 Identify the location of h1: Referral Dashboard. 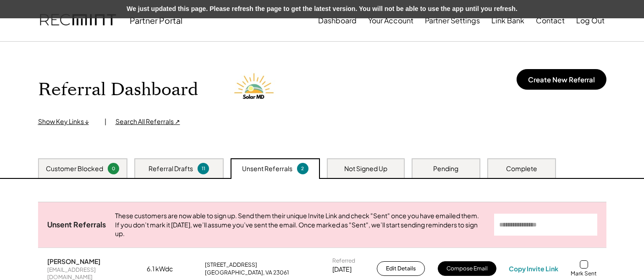
(118, 90).